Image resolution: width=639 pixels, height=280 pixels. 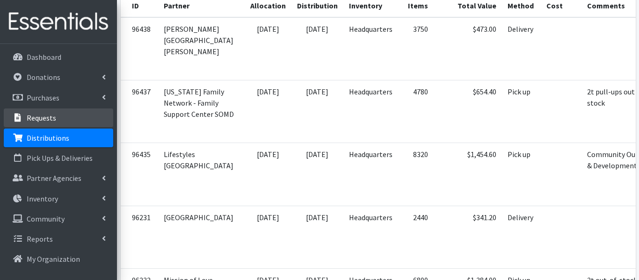 What do you see at coordinates (468, 174) in the screenshot?
I see `td: $1,454.60` at bounding box center [468, 174].